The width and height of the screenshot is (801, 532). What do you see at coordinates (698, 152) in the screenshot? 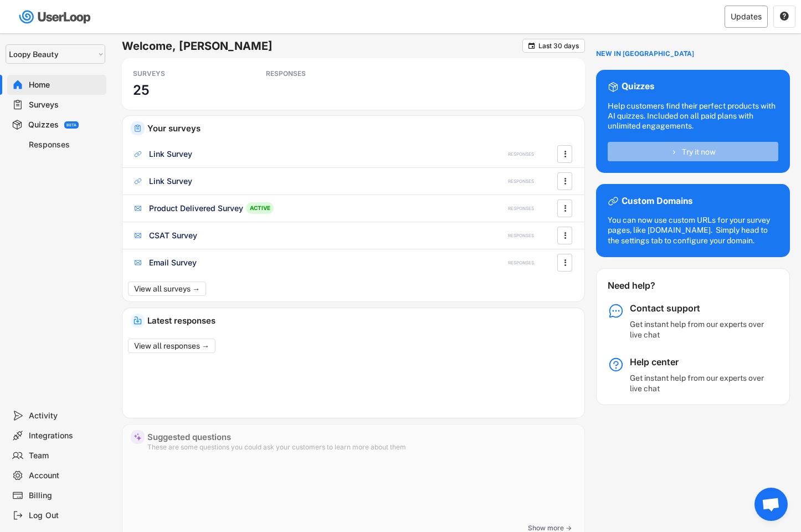
I see `span: Try it now` at bounding box center [698, 152].